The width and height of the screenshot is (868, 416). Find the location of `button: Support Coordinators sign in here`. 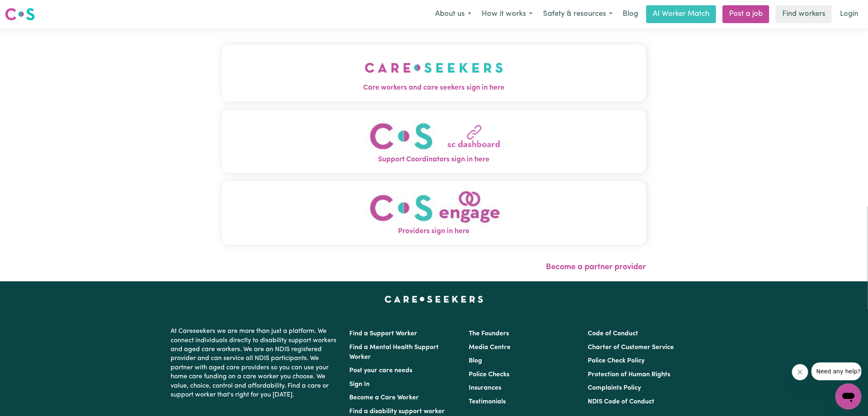

button: Support Coordinators sign in here is located at coordinates (434, 141).